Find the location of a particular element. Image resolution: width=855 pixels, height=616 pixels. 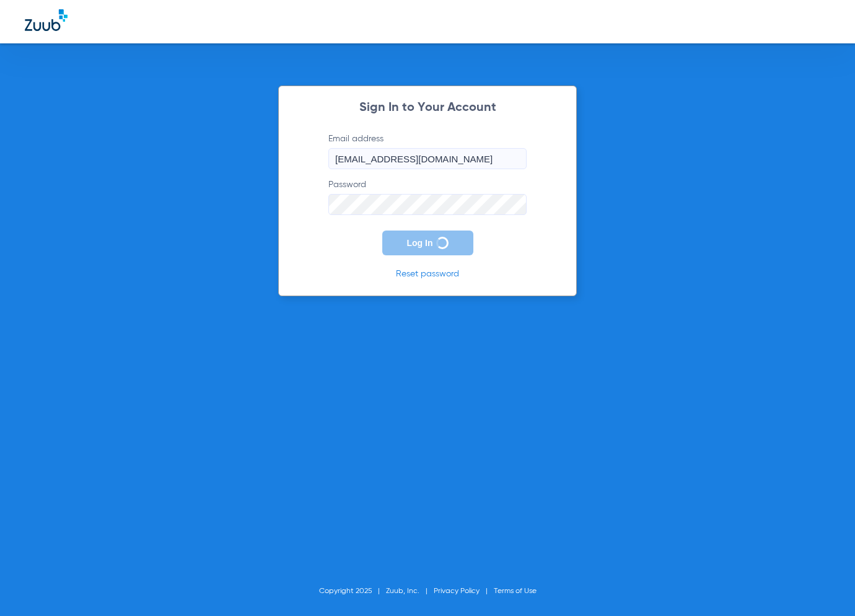

span: Log In is located at coordinates (420, 243).